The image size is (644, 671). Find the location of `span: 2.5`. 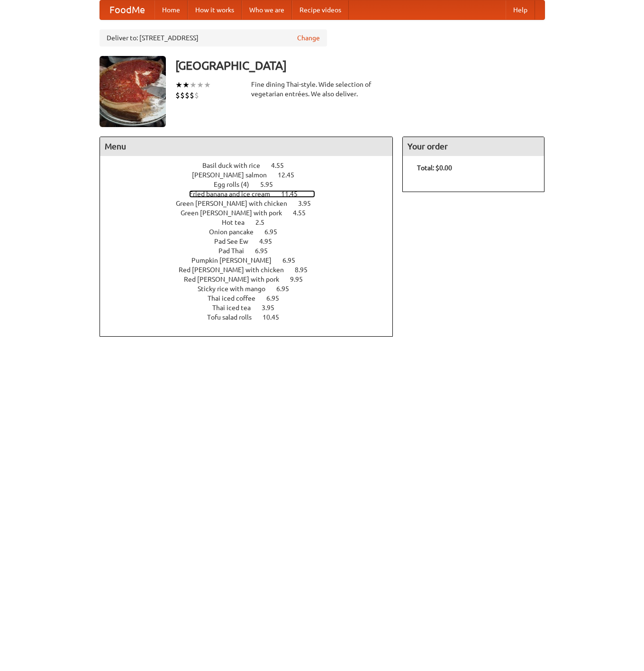

span: 2.5 is located at coordinates (265, 222).